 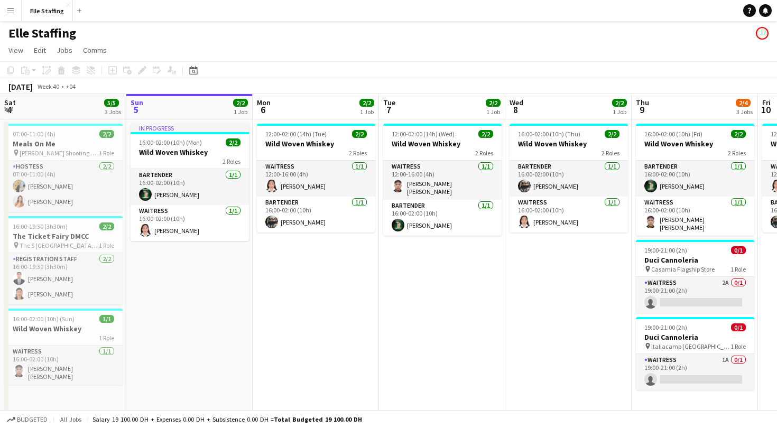 What do you see at coordinates (673, 134) in the screenshot?
I see `span: 16:00-02:00 (10h) (Fri)` at bounding box center [673, 134].